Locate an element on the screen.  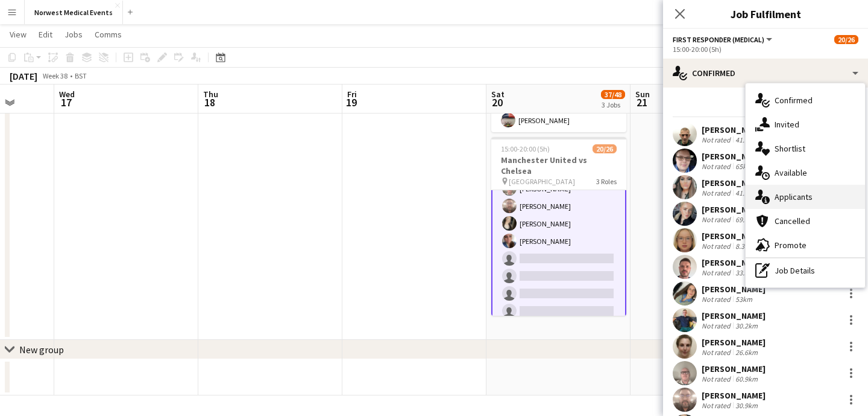
h3: Manchester United vs Chelsea is located at coordinates (559, 165).